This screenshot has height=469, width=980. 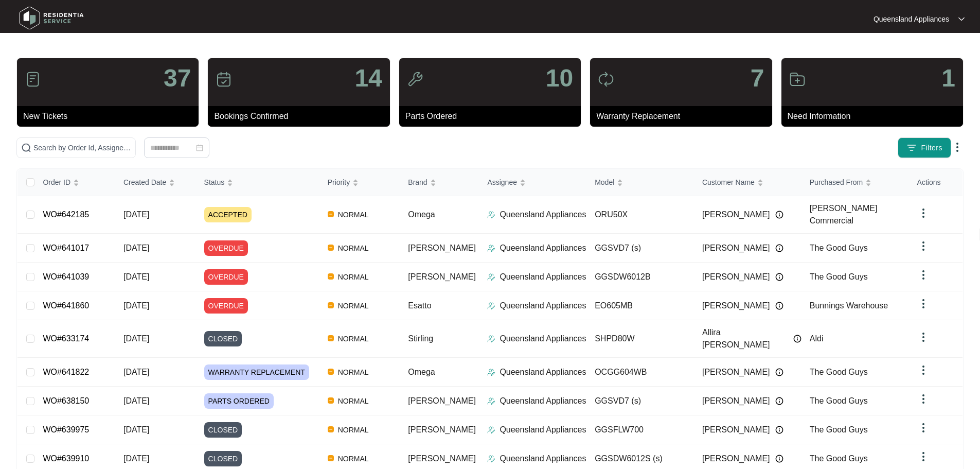 What do you see at coordinates (924, 148) in the screenshot?
I see `button: filter iconFilters` at bounding box center [924, 148].